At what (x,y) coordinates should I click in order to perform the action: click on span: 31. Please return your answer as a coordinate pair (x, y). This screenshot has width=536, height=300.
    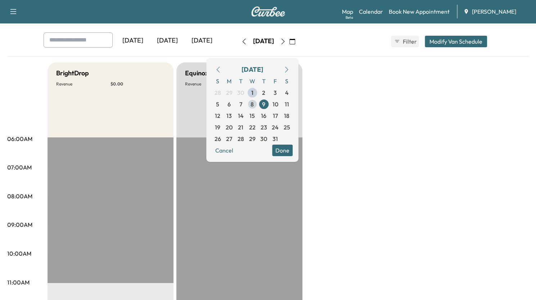
    Looking at the image, I should click on (275, 139).